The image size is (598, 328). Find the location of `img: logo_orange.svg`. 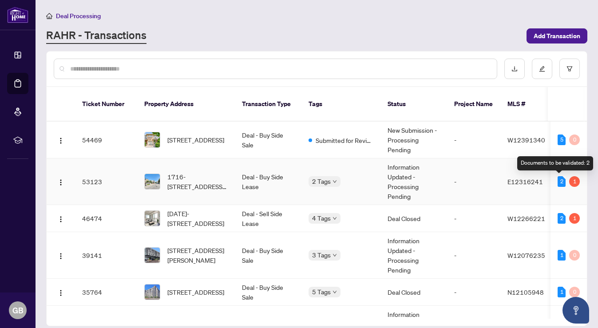

img: logo_orange.svg is located at coordinates (18, 18).